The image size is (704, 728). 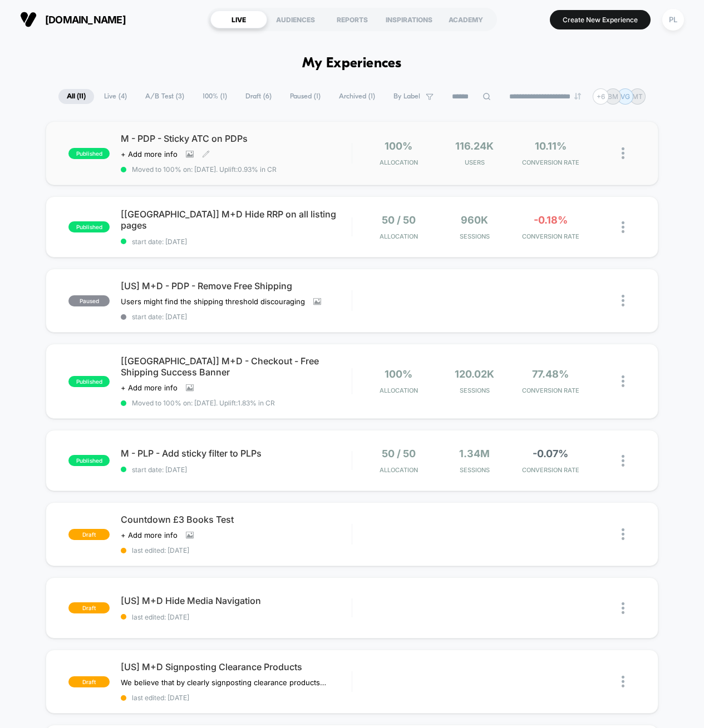 What do you see at coordinates (550, 453) in the screenshot?
I see `span: -0.07%` at bounding box center [550, 453].